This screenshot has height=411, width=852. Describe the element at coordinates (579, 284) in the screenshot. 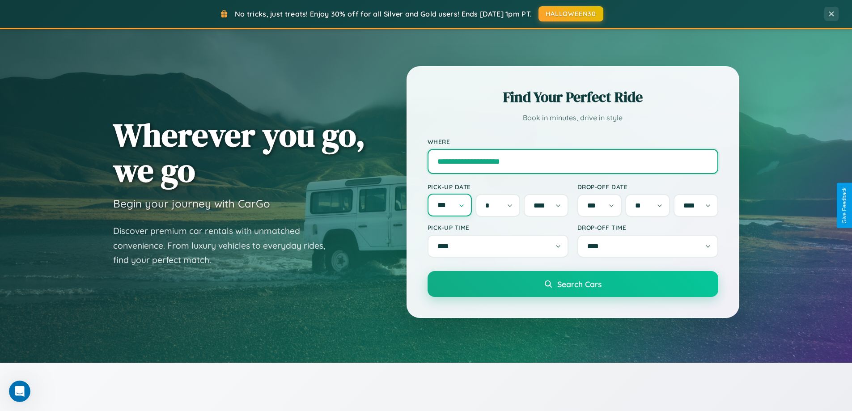

I see `span: Search Cars` at that location.